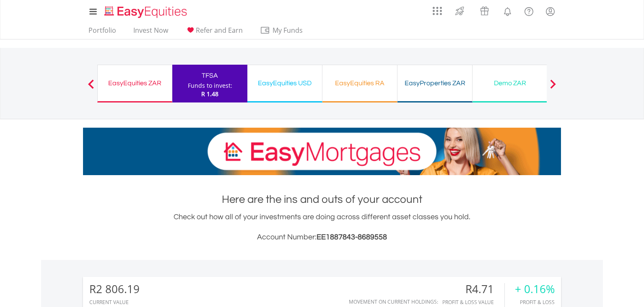  Describe the element at coordinates (438, 9) in the screenshot. I see `a: AppsGrid` at that location.